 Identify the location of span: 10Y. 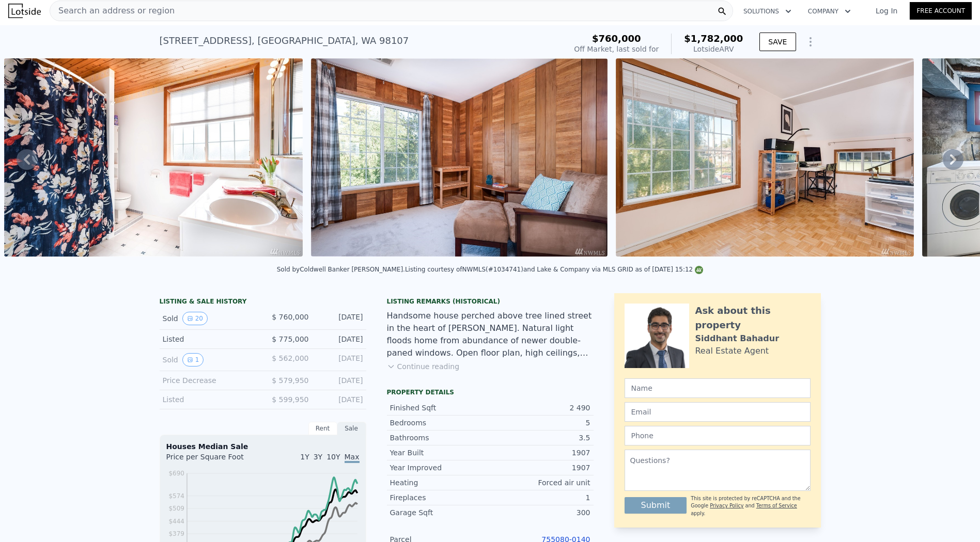
(333, 457).